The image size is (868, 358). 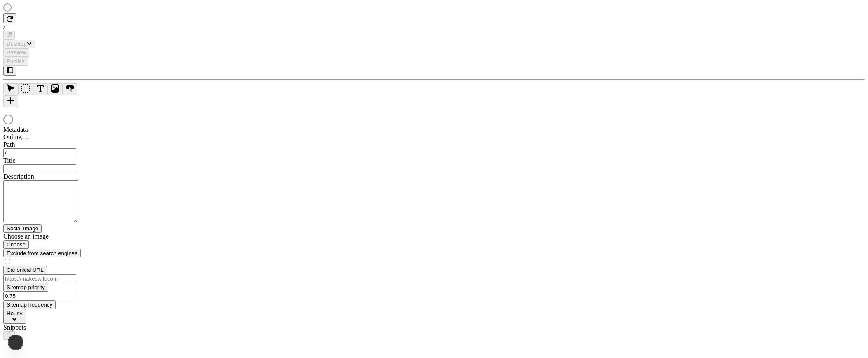 I want to click on span: Preview, so click(x=16, y=52).